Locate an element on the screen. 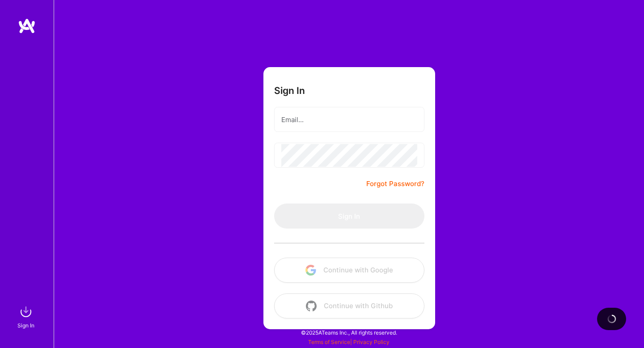 Image resolution: width=644 pixels, height=348 pixels. button: Continue with Google is located at coordinates (349, 270).